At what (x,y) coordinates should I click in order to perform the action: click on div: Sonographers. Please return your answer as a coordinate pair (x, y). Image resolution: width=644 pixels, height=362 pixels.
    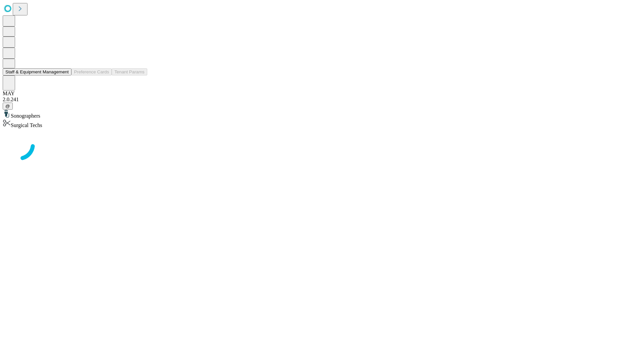
    Looking at the image, I should click on (322, 115).